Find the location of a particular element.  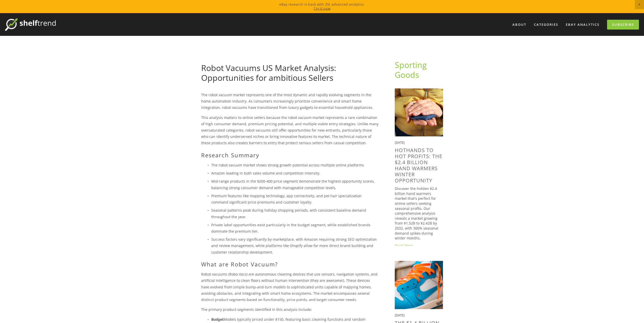

img: The $1.4 Billion Shoelace Goldmine: Why Lock Laces, HICKIES, and Xpand Are Crushing Traditional B... is located at coordinates (419, 285).